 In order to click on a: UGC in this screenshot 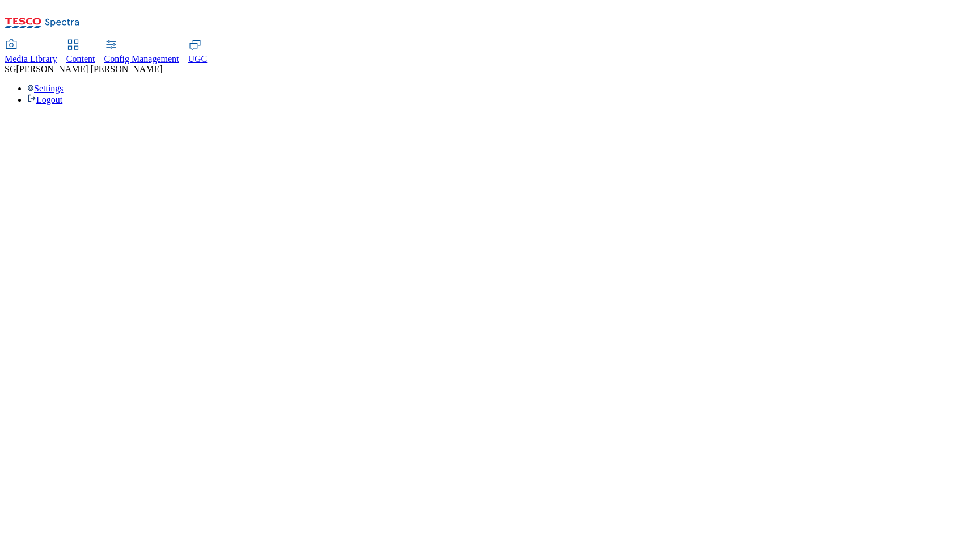, I will do `click(198, 52)`.